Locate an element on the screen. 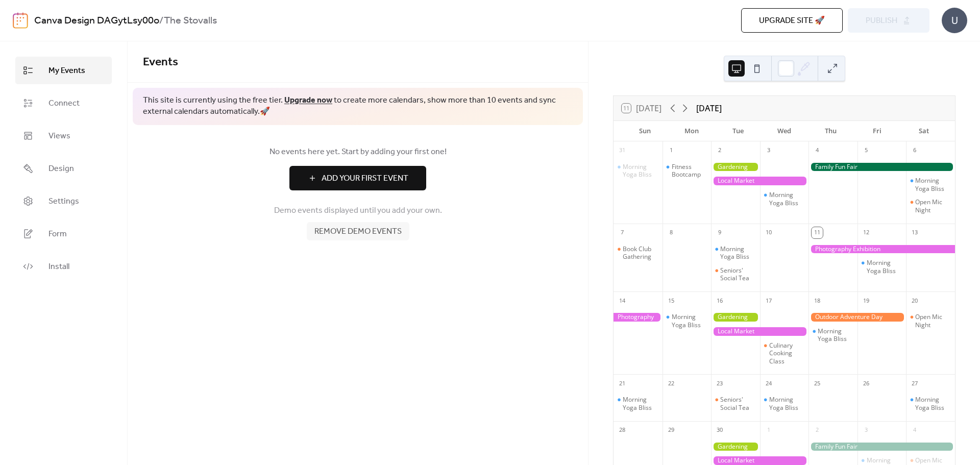 This screenshot has height=465, width=980. div: 27 is located at coordinates (914, 383).